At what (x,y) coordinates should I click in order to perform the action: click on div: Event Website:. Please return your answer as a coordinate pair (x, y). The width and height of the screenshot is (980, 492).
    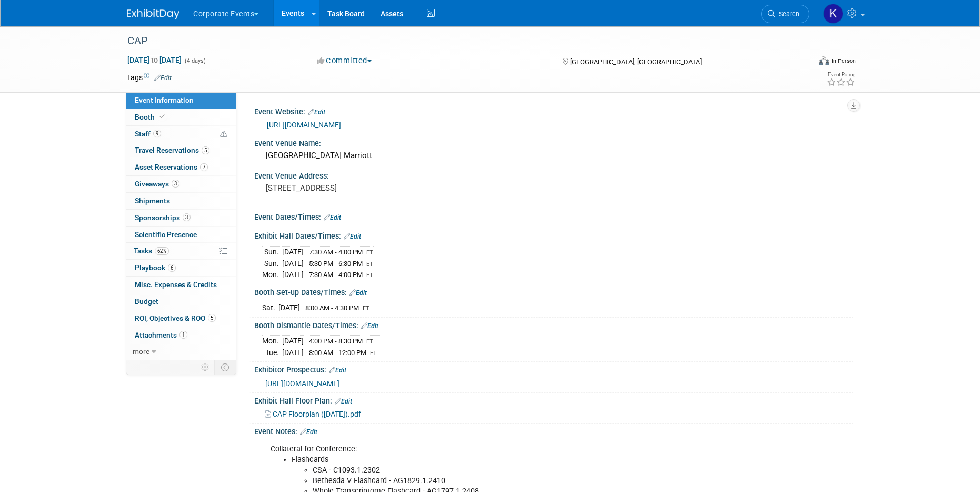
    Looking at the image, I should click on (553, 110).